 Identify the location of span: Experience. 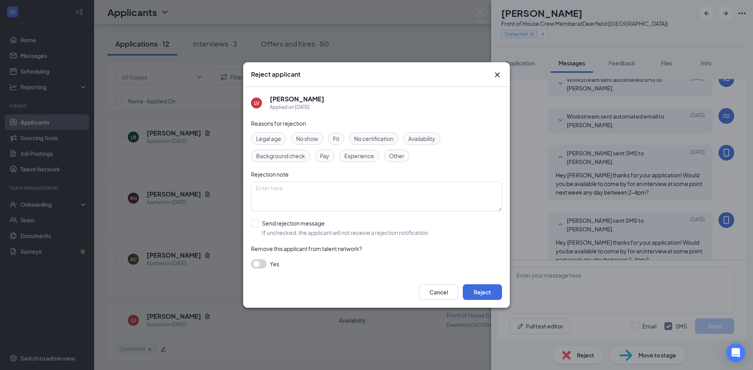
(359, 156).